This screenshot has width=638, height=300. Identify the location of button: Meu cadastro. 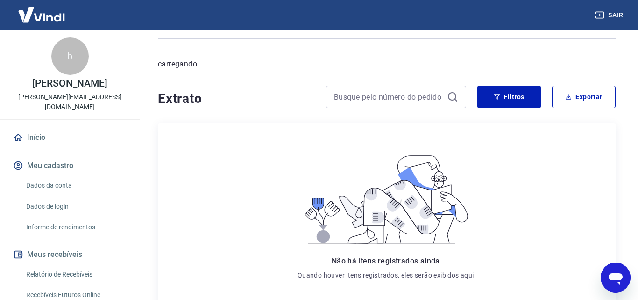
(70, 165).